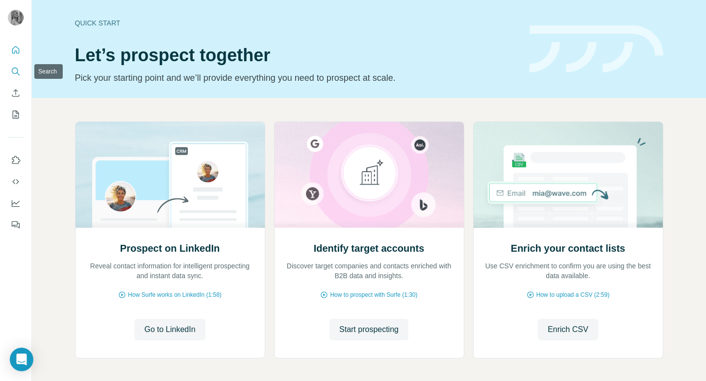 This screenshot has width=706, height=381. Describe the element at coordinates (296, 23) in the screenshot. I see `div: Quick start` at that location.